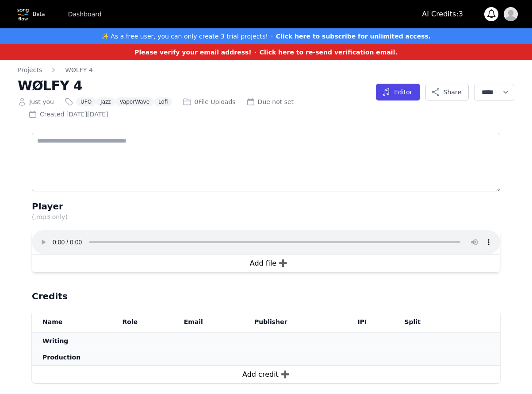 The image size is (532, 394). I want to click on nav: Breadcrumb, so click(194, 70).